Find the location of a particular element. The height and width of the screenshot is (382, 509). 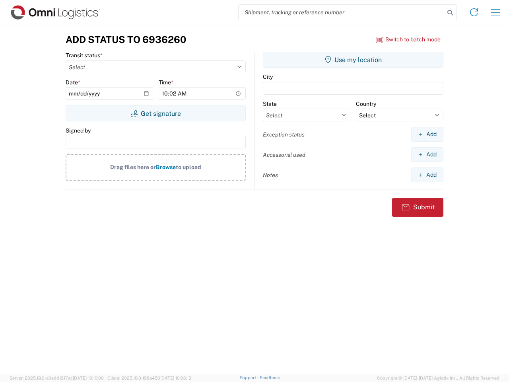

input: Shipment, tracking or reference number is located at coordinates (341, 12).